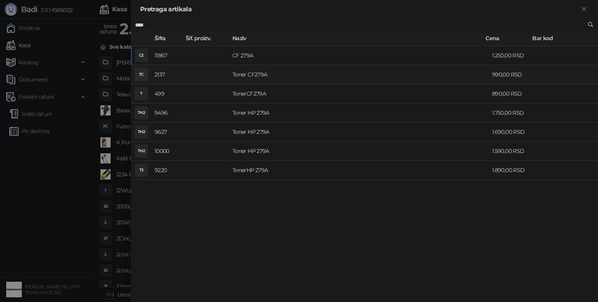  I want to click on td: 1.590,00 RSD, so click(513, 151).